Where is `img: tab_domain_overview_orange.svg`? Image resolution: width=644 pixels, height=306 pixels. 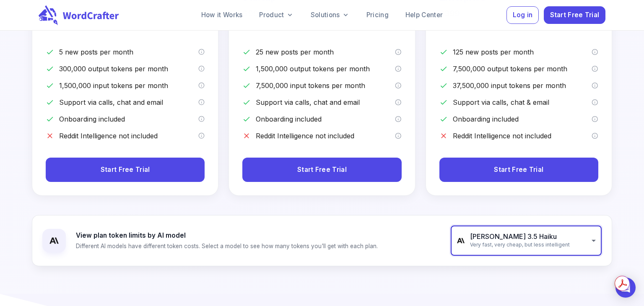
img: tab_domain_overview_orange.svg is located at coordinates (26, 52).